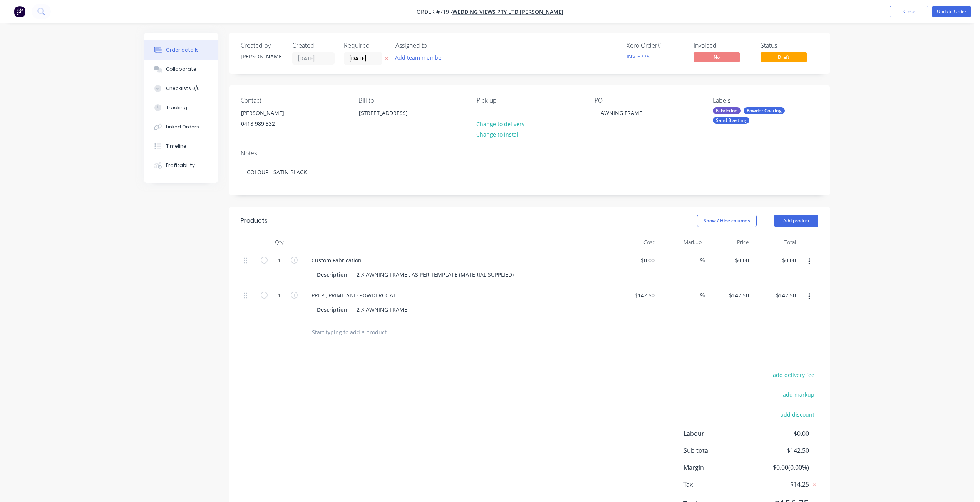 The image size is (980, 502). Describe the element at coordinates (353, 295) in the screenshot. I see `div: PREP , PRIME AND POWDERCOAT` at that location.